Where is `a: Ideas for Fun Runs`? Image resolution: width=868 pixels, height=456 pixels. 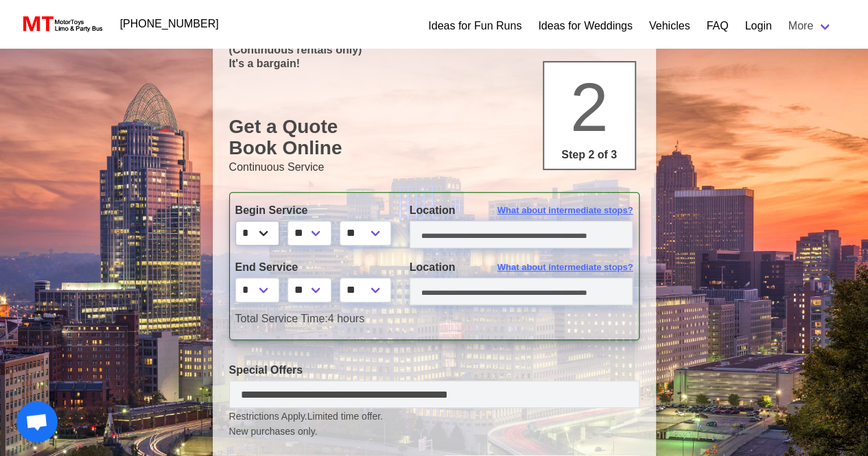
a: Ideas for Fun Runs is located at coordinates (475, 26).